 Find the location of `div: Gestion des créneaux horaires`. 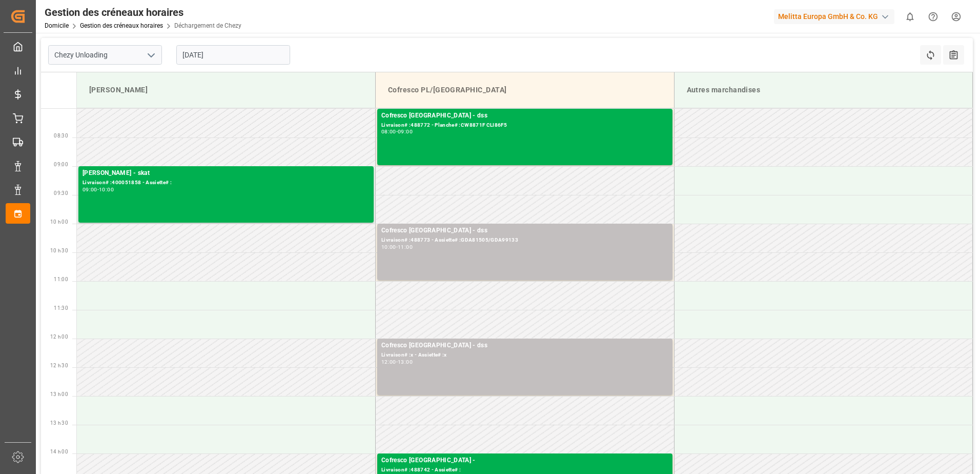

div: Gestion des créneaux horaires is located at coordinates (143, 13).